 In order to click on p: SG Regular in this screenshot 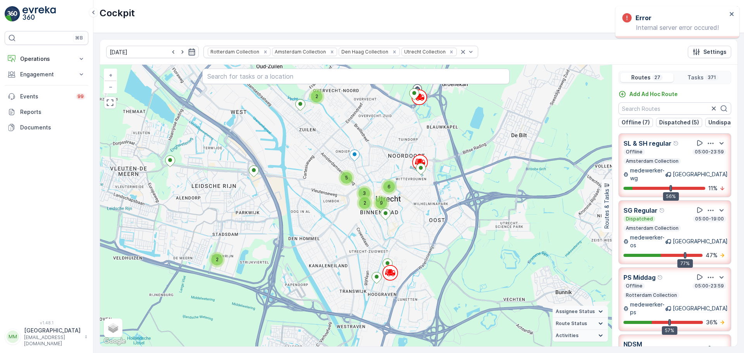, I will do `click(641, 210)`.